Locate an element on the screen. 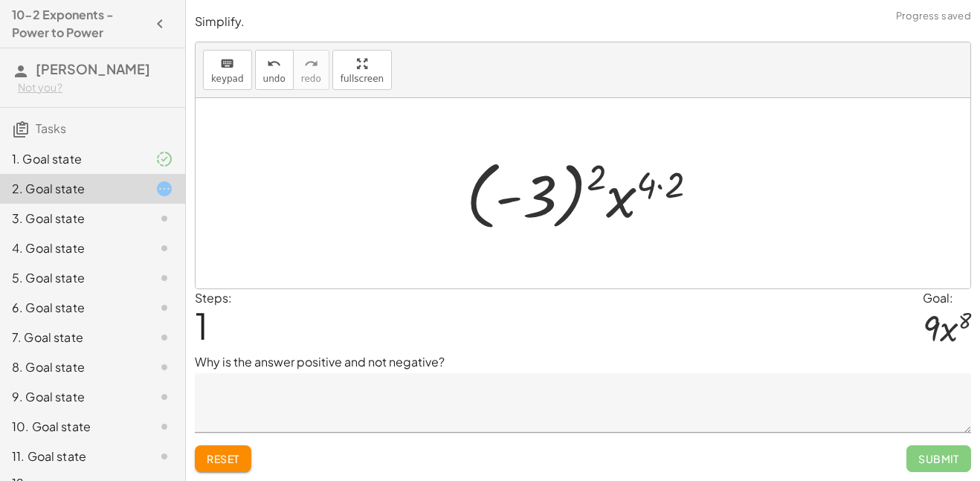 This screenshot has width=980, height=481. span: keypad is located at coordinates (227, 78).